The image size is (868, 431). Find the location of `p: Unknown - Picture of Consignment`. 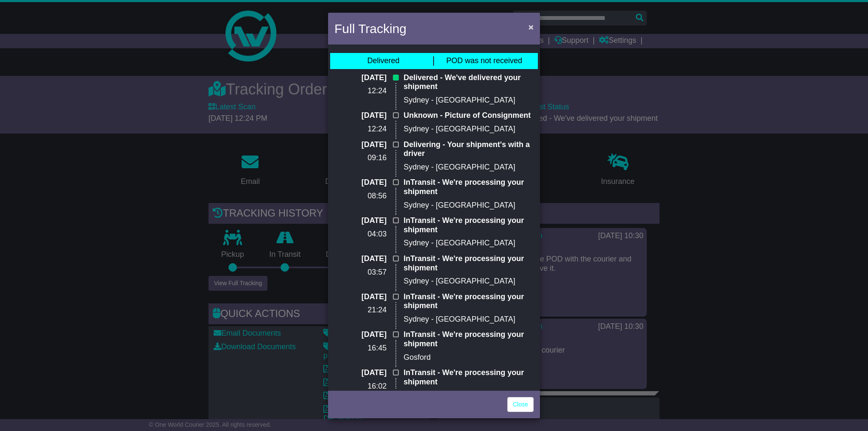

p: Unknown - Picture of Consignment is located at coordinates (468, 116).